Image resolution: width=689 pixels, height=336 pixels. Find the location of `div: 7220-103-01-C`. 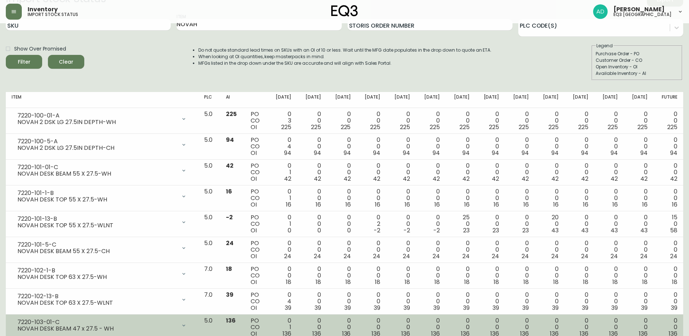

div: 7220-103-01-C is located at coordinates (97, 322).